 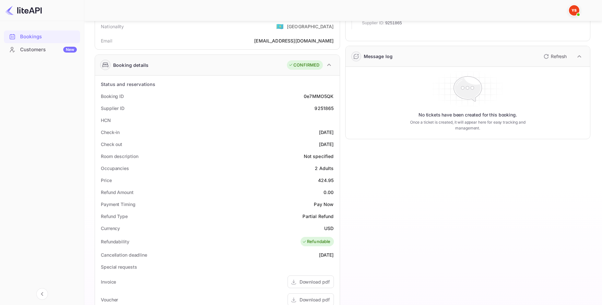 I want to click on p: No tickets have been created for this booking., so click(x=468, y=115).